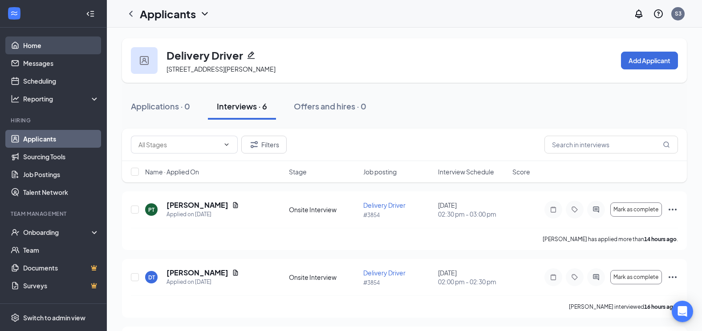 This screenshot has height=331, width=702. What do you see at coordinates (15, 99) in the screenshot?
I see `svg: Analysis` at bounding box center [15, 99].